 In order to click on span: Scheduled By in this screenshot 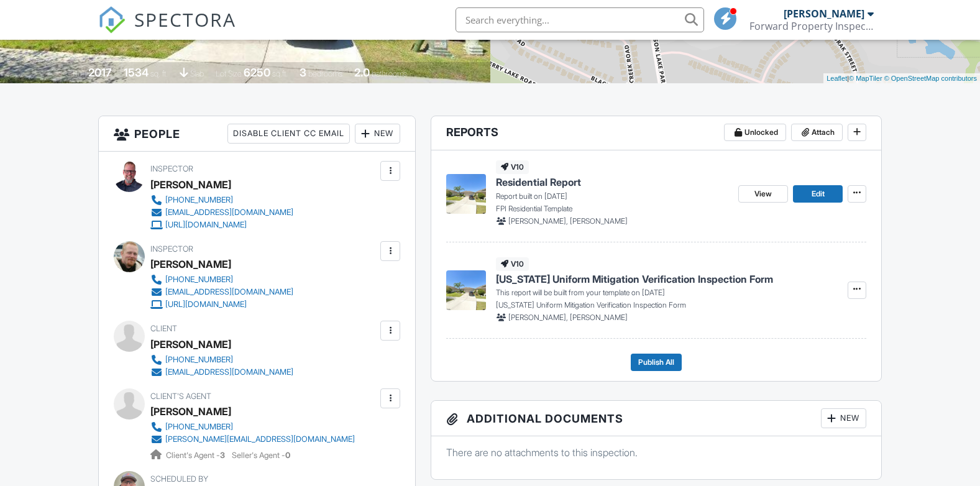, I will do `click(179, 479)`.